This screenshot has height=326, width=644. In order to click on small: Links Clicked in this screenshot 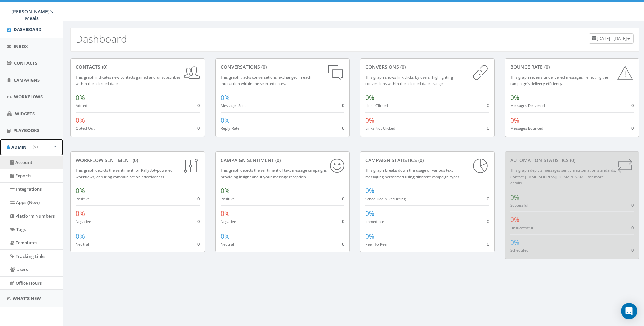, I will do `click(376, 105)`.